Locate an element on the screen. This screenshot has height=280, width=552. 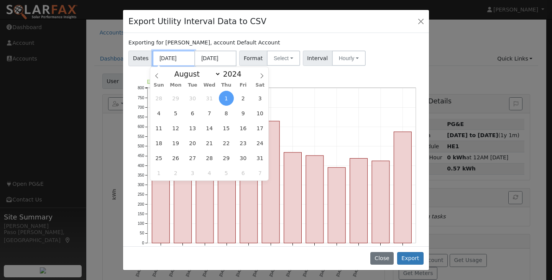
span: August 21, 2024 is located at coordinates (209, 143).